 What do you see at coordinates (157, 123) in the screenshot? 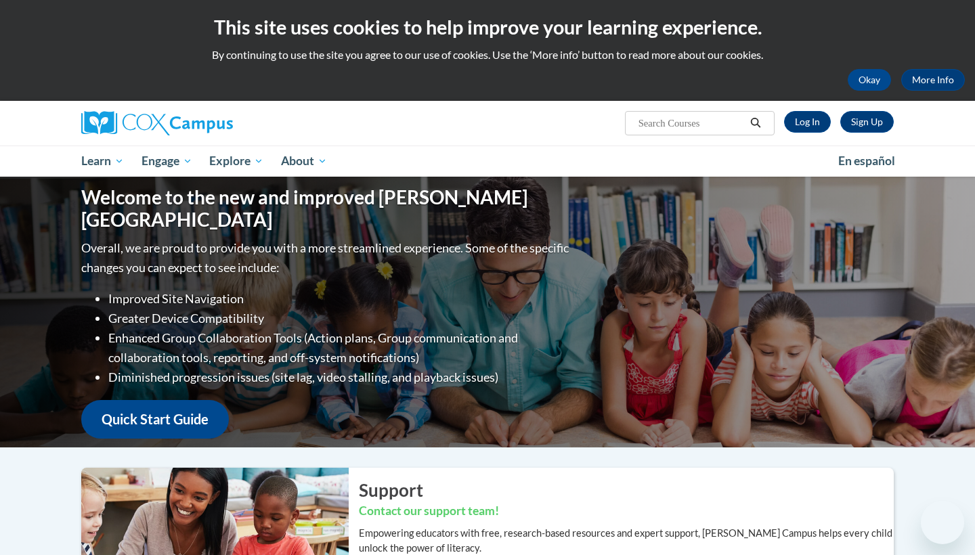
I see `img: Cox Campus` at bounding box center [157, 123].